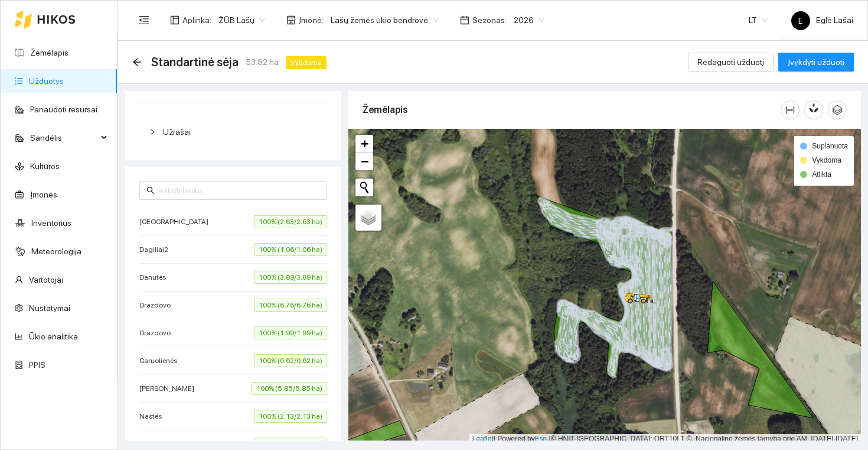  What do you see at coordinates (46, 81) in the screenshot?
I see `a: Užduotys` at bounding box center [46, 81].